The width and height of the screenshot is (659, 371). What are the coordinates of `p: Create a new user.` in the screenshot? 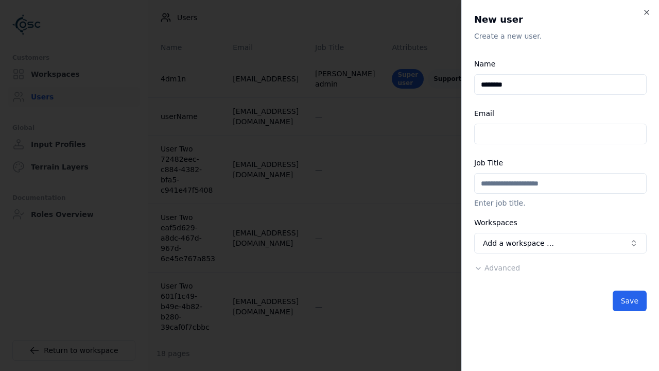 It's located at (560, 36).